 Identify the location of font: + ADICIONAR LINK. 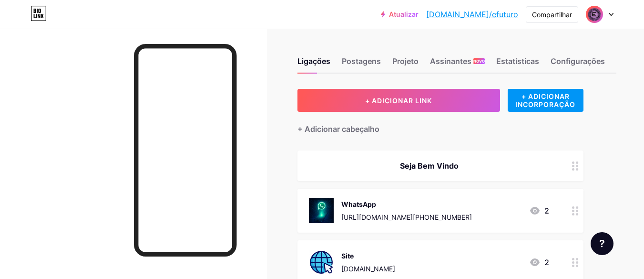
(399, 100).